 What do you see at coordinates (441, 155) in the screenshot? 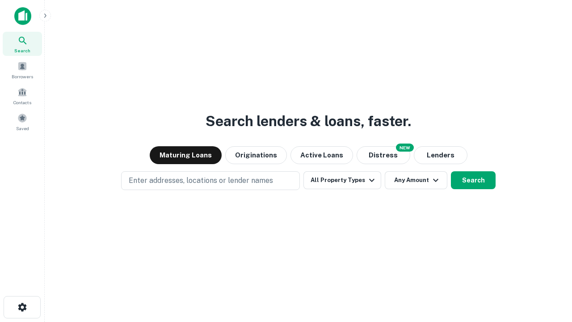
I see `button: Lenders` at bounding box center [441, 155].